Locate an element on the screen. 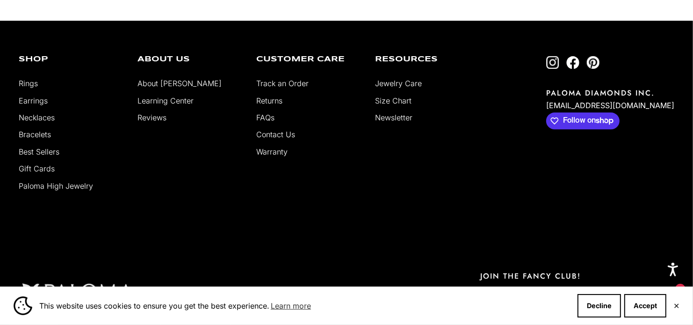 The image size is (693, 325). a: Learn more is located at coordinates (291, 305).